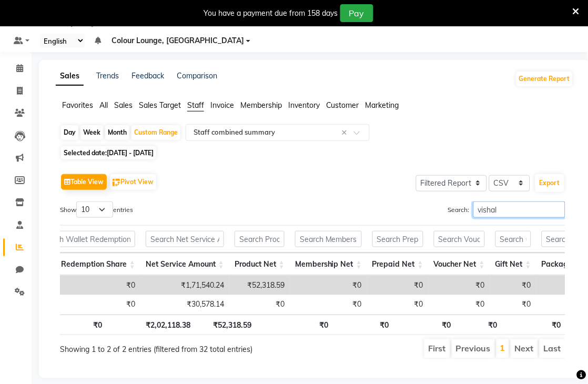 This screenshot has height=384, width=588. I want to click on span: Invoice, so click(222, 105).